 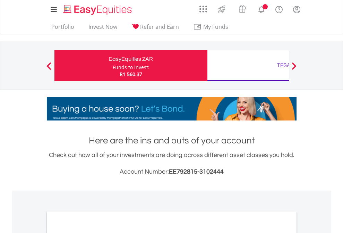 I want to click on img: EasyMortage Promotion Banner, so click(x=172, y=109).